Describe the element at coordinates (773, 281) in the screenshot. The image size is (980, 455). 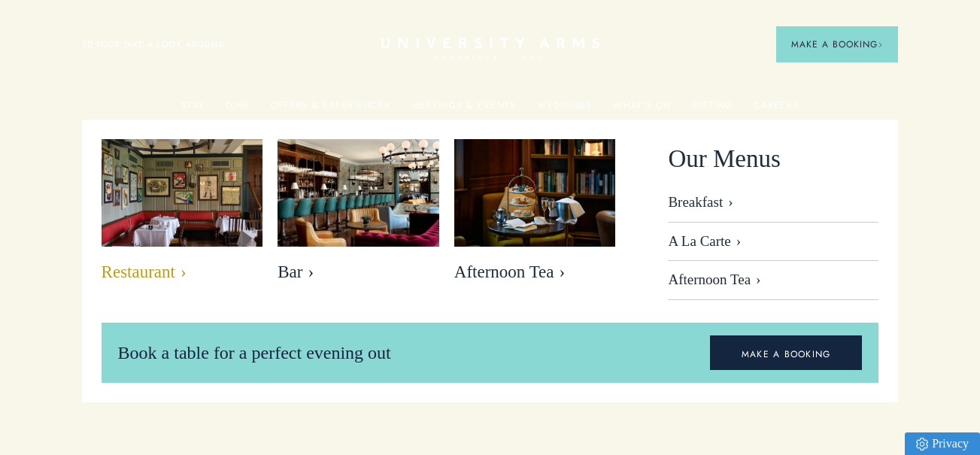
I see `a: Afternoon Tea` at that location.